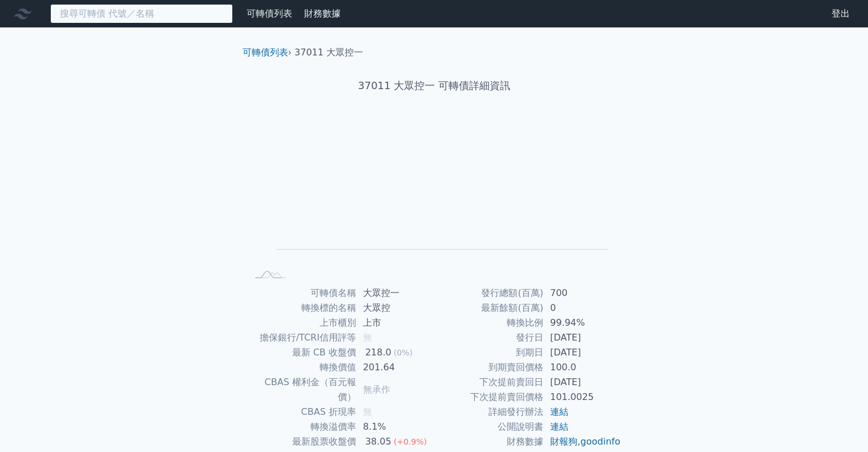 The image size is (868, 452). I want to click on div: 218.0, so click(378, 353).